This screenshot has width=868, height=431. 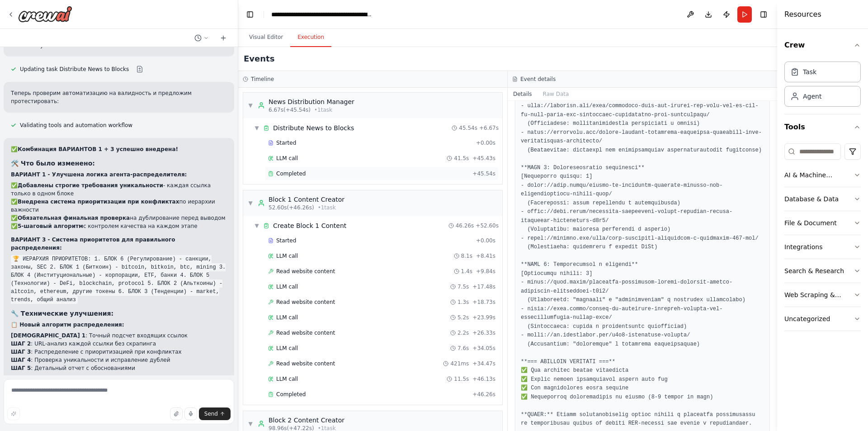 What do you see at coordinates (211, 414) in the screenshot?
I see `span: Send` at bounding box center [211, 414].